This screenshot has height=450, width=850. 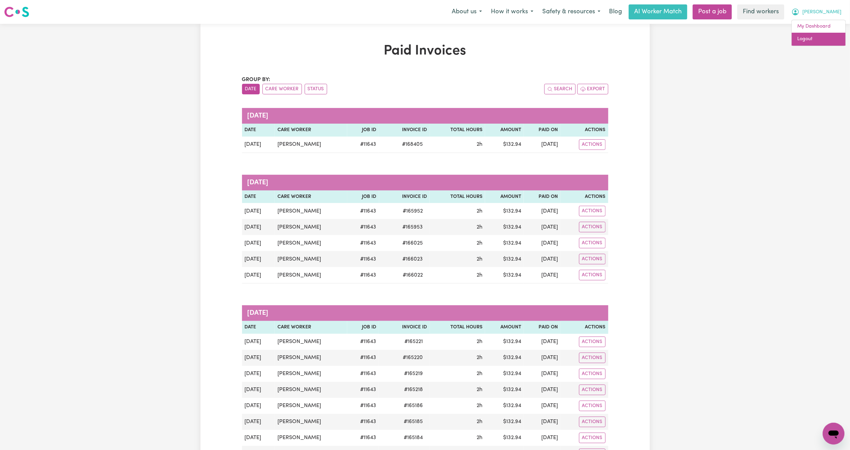 What do you see at coordinates (413, 275) in the screenshot?
I see `span: # 166022` at bounding box center [413, 275].